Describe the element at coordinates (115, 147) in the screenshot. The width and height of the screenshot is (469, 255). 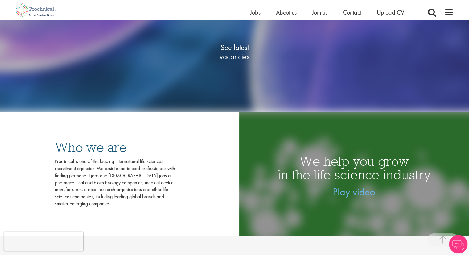
I see `h3: Who we are` at that location.